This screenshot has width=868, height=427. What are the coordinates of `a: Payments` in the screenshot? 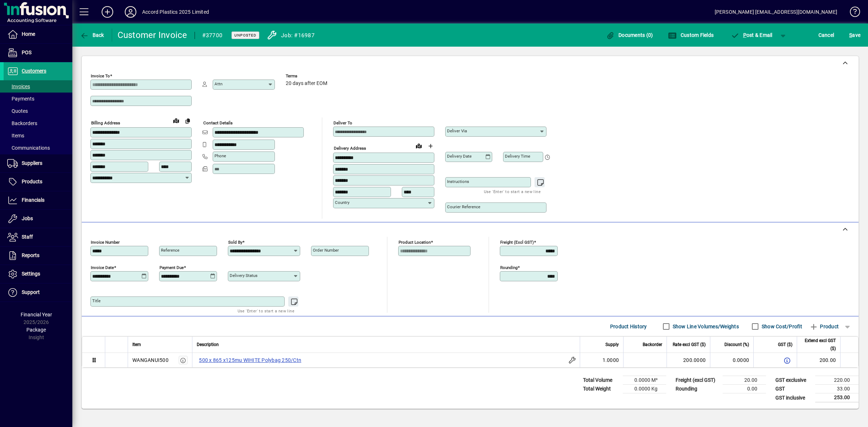 It's located at (38, 99).